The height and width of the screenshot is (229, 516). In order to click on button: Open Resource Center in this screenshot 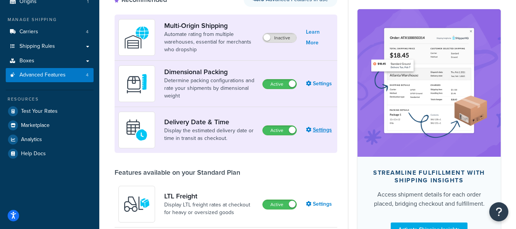, I will do `click(498, 211)`.